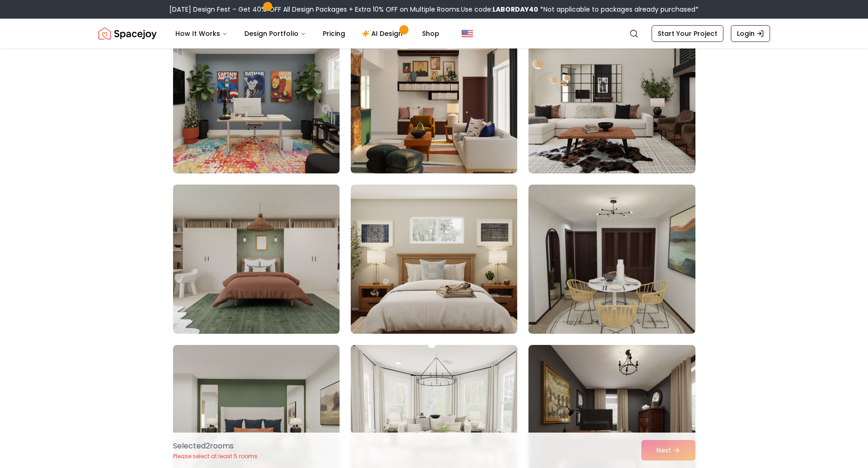 The height and width of the screenshot is (468, 868). Describe the element at coordinates (434, 34) in the screenshot. I see `nav: Global` at that location.